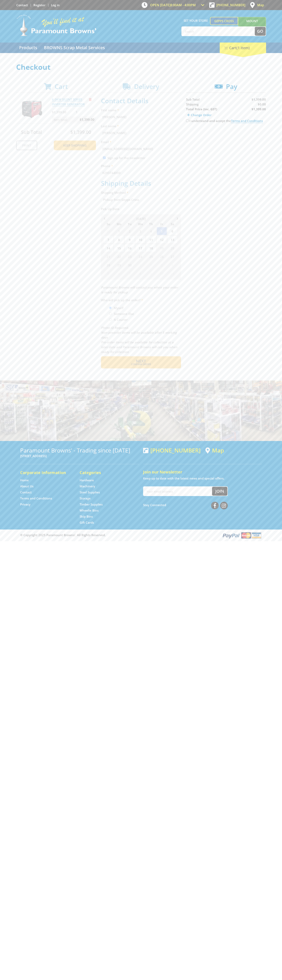 This screenshot has height=980, width=282. Describe the element at coordinates (26, 486) in the screenshot. I see `a: Go to the About Us page` at that location.